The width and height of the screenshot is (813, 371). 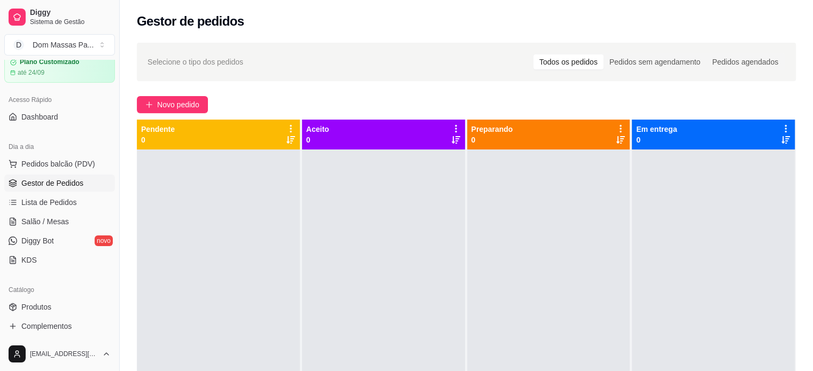 What do you see at coordinates (58, 164) in the screenshot?
I see `span: Pedidos balcão (PDV)` at bounding box center [58, 164].